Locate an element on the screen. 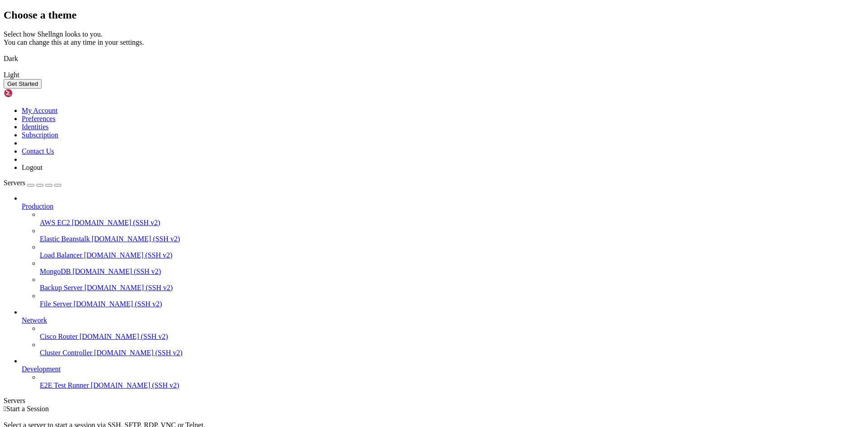 The image size is (868, 427). li: Network is located at coordinates (443, 333).